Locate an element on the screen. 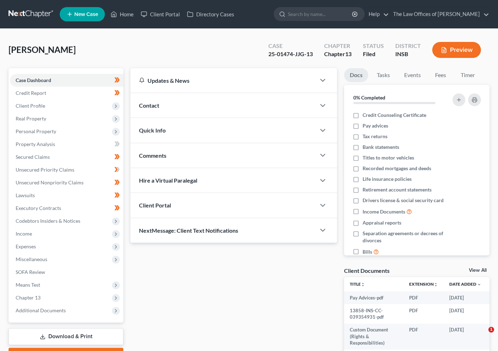 This screenshot has width=498, height=351. span: Life insurance policies is located at coordinates (387, 179).